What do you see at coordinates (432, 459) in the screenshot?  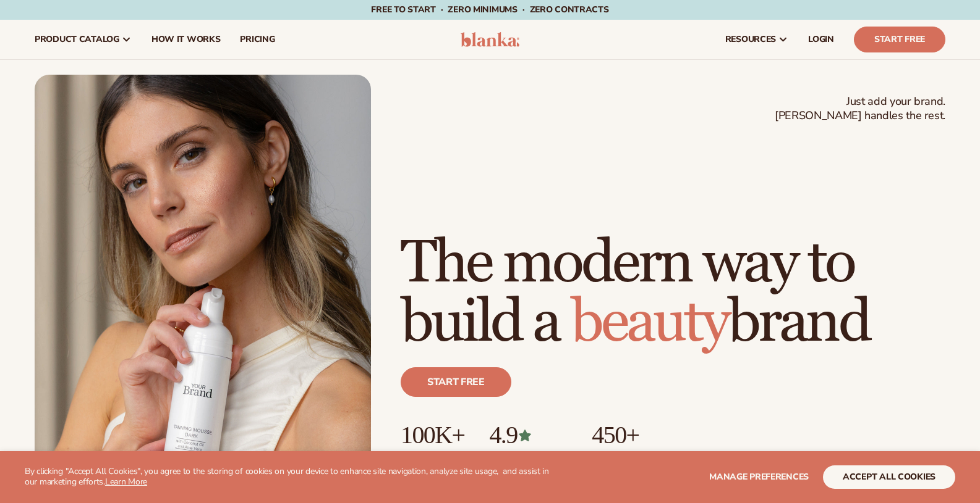 I see `p: Brands built` at bounding box center [432, 459].